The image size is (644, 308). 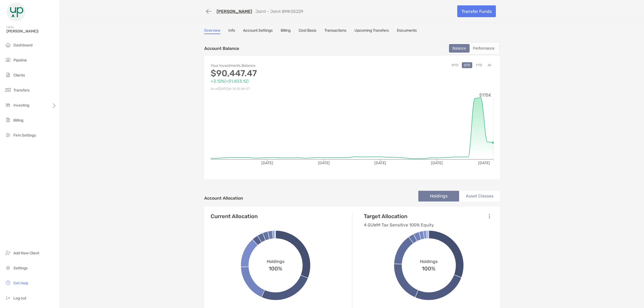 What do you see at coordinates (26, 253) in the screenshot?
I see `span: Add New Client` at bounding box center [26, 253].